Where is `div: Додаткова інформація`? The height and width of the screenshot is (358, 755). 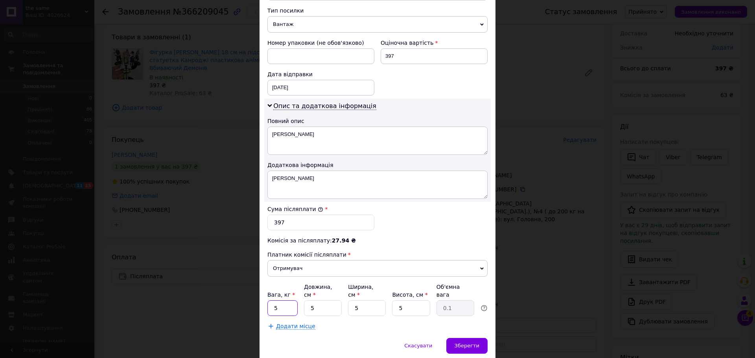 div: Додаткова інформація is located at coordinates (377, 165).